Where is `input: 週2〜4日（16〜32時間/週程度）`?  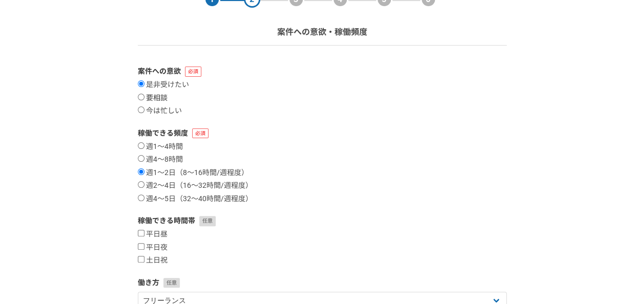 input: 週2〜4日（16〜32時間/週程度） is located at coordinates (141, 184).